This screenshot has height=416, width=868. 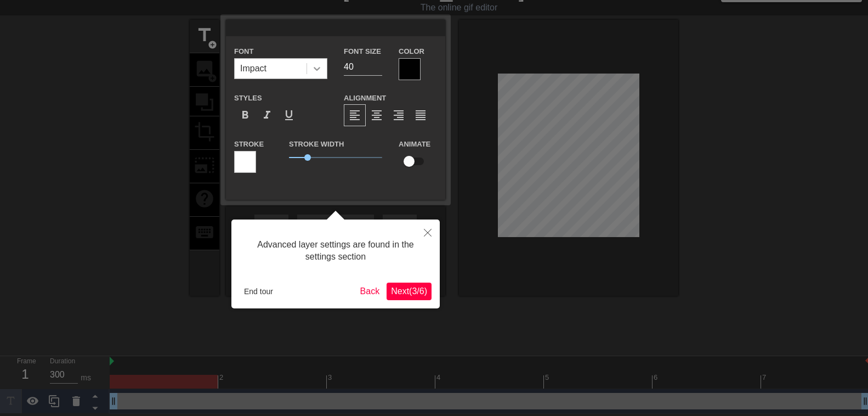 I want to click on div: 5, so click(x=548, y=378).